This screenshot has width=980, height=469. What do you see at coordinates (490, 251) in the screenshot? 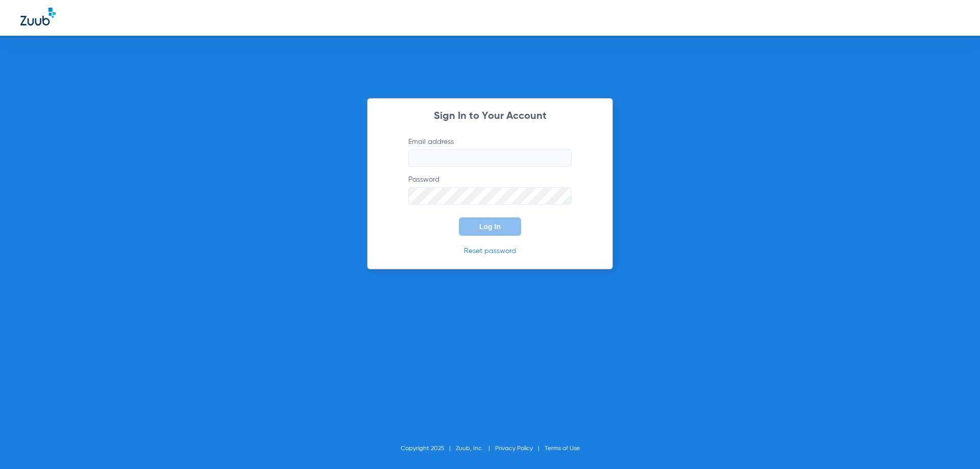
I see `a: Reset password` at bounding box center [490, 251].